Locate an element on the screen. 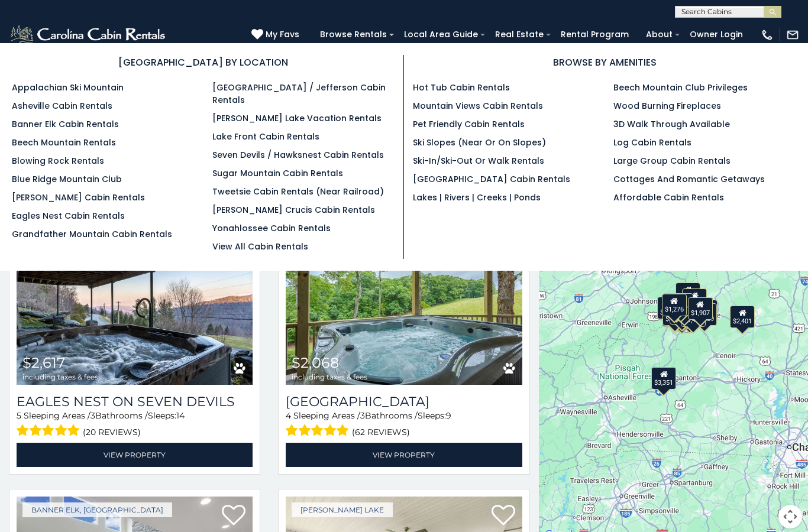 The width and height of the screenshot is (808, 532). div: $2,571 is located at coordinates (681, 304).